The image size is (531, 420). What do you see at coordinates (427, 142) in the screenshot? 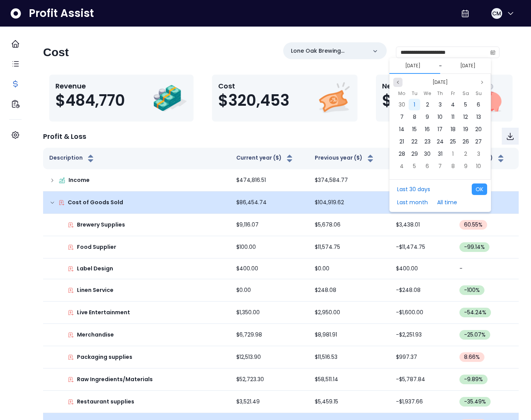
I see `span: 23` at bounding box center [427, 142].